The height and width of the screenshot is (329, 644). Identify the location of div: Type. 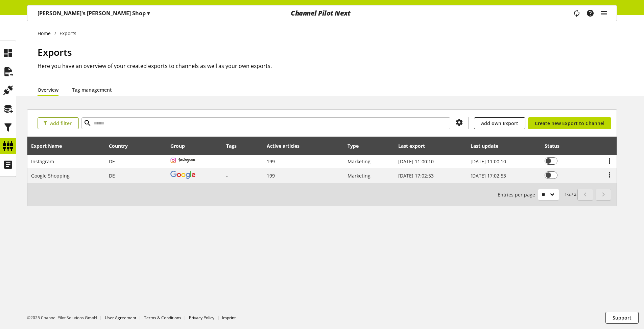
(356, 146).